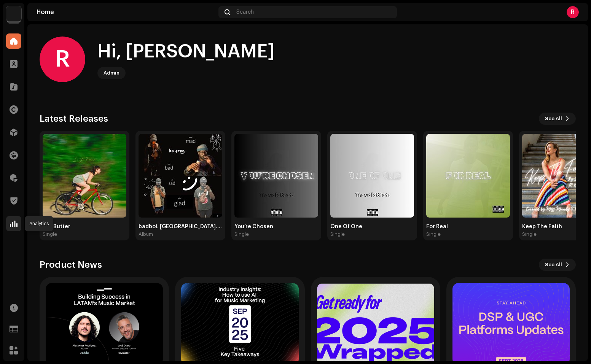  I want to click on img: 24c7e608-92b1-4faf-b136-d7d9e9a045bb, so click(276, 176).